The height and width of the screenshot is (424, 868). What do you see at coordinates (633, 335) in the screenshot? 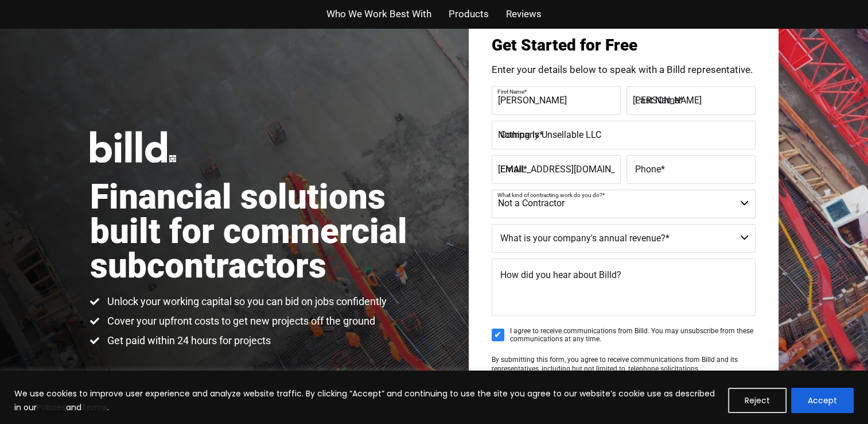
I see `span: I agree to receive communications from Billd. You may unsubscribe from these communications at an...` at bounding box center [633, 335].